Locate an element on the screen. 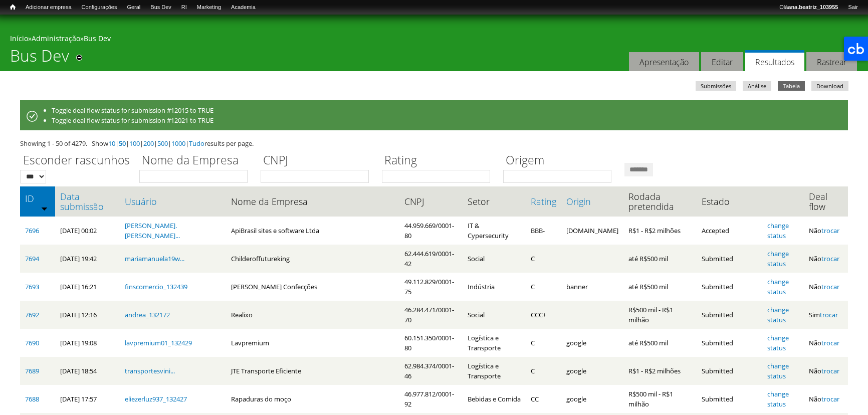 This screenshot has height=415, width=868. a: Resultados is located at coordinates (775, 61).